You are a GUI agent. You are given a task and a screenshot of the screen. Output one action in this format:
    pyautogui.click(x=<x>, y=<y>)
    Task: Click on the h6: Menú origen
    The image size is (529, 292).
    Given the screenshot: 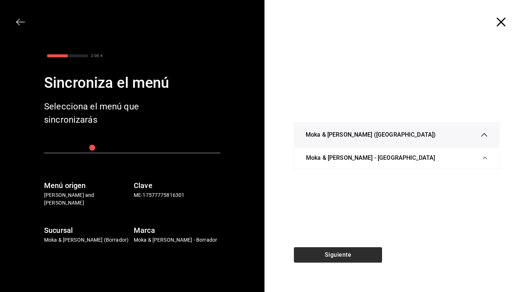 What is the action you would take?
    pyautogui.click(x=87, y=185)
    